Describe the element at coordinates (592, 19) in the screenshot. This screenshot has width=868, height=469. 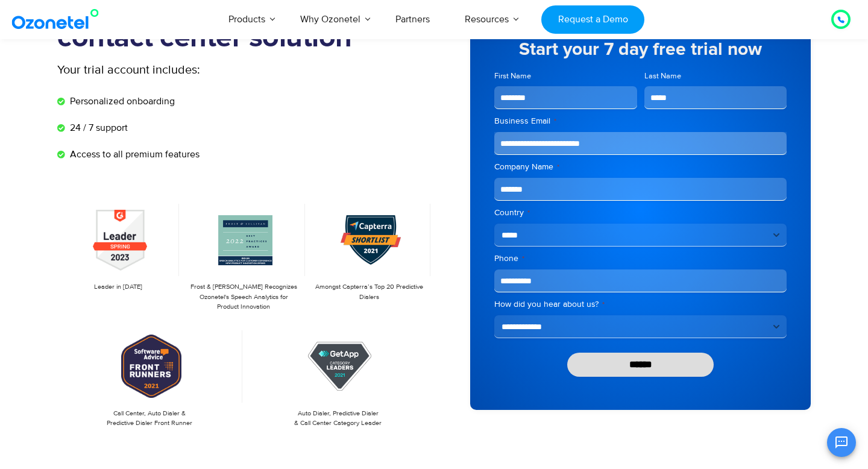
I see `a: Request a Demo` at that location.